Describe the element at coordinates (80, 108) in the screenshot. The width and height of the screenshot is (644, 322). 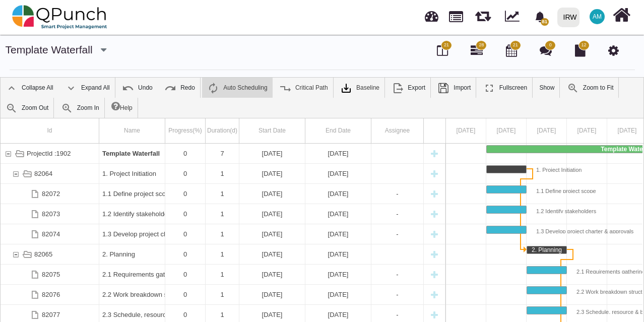
I see `a: Zoom In` at that location.